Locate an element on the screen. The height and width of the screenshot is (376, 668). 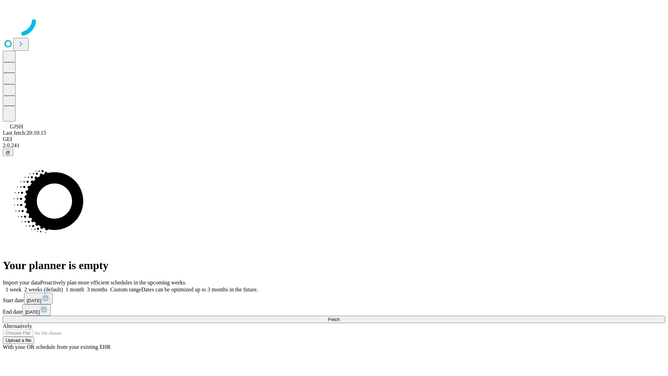
span: Import your data is located at coordinates (22, 282).